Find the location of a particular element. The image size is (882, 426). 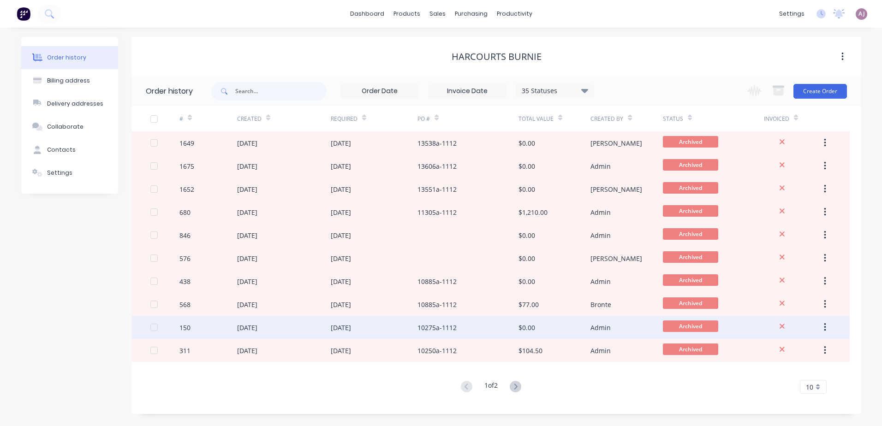

div: Delivery addresses is located at coordinates (75, 104).